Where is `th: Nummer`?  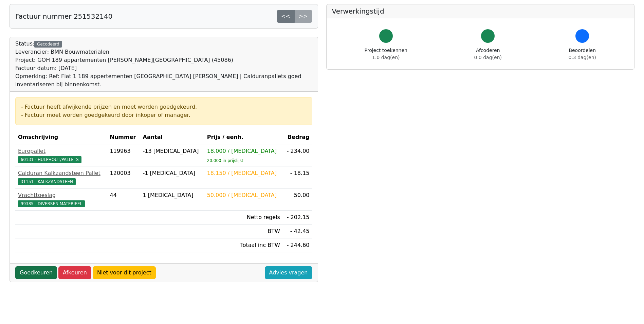 th: Nummer is located at coordinates (124, 137).